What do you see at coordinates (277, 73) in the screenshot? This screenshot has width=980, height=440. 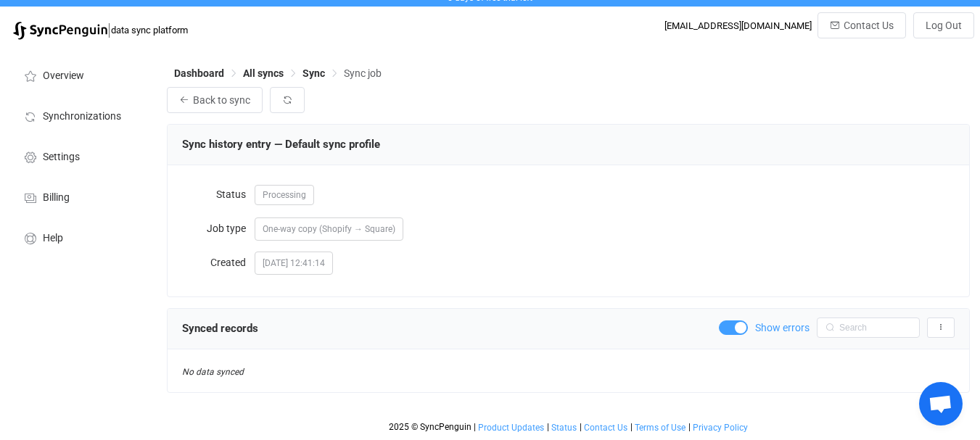 I see `div: Breadcrumb` at bounding box center [277, 73].